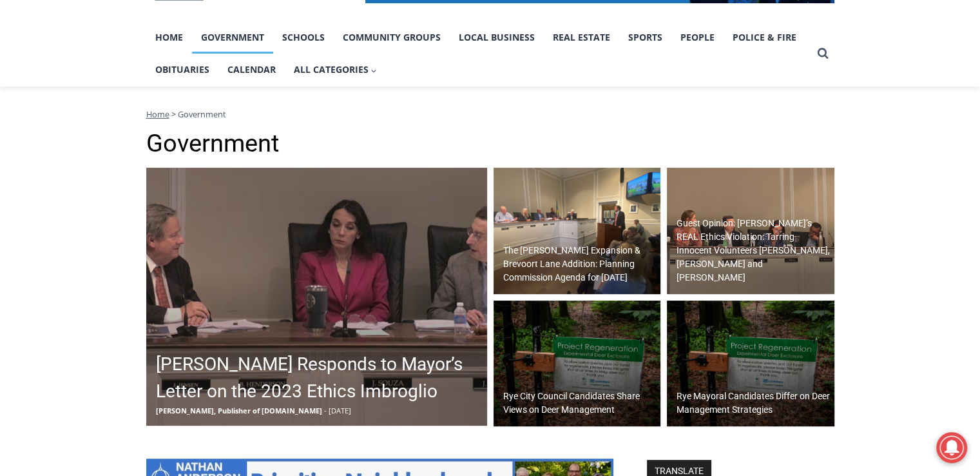 This screenshot has height=476, width=980. I want to click on h2: Rye Mayoral Candidates Differ on Deer Management Strategies, so click(754, 403).